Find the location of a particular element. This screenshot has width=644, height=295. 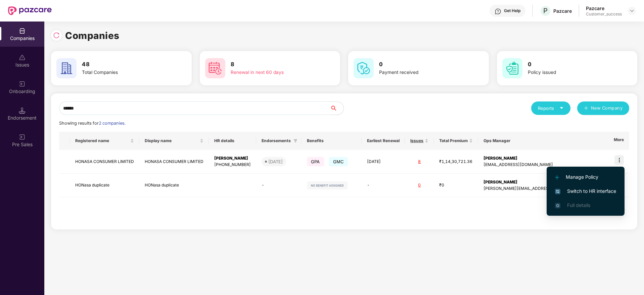

span: P is located at coordinates (545, 10).